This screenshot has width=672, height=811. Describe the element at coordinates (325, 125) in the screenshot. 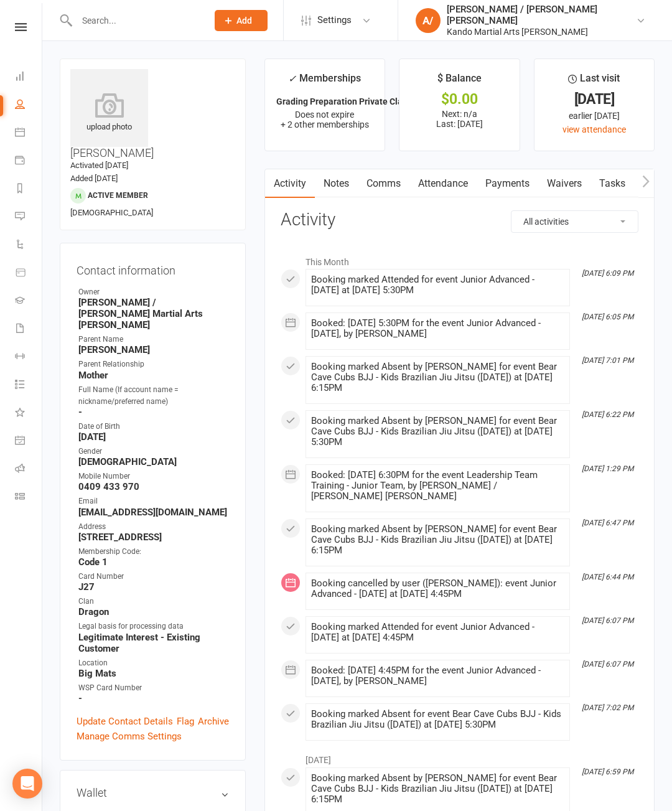

I see `span: + 2 other memberships` at that location.